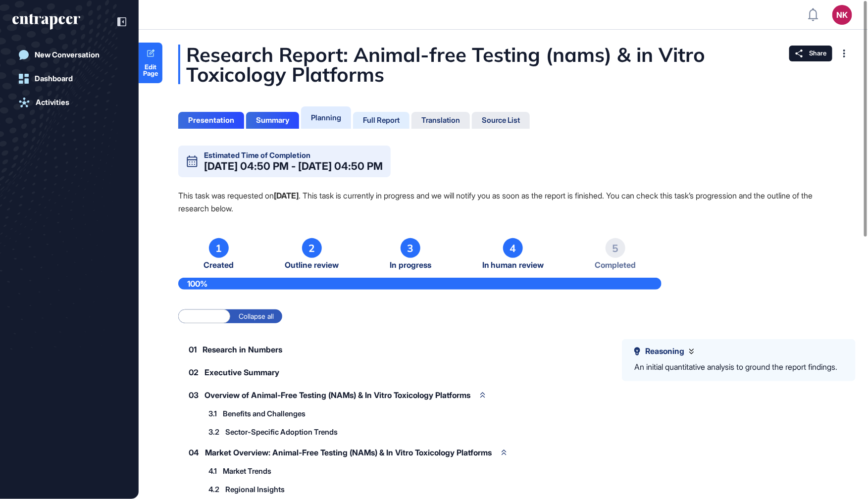 The height and width of the screenshot is (499, 868). What do you see at coordinates (842, 15) in the screenshot?
I see `button: NK` at bounding box center [842, 15].